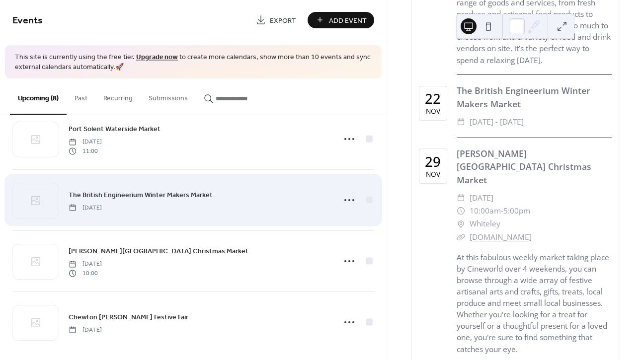 Image resolution: width=644 pixels, height=360 pixels. Describe the element at coordinates (118, 96) in the screenshot. I see `button: Recurring` at that location.